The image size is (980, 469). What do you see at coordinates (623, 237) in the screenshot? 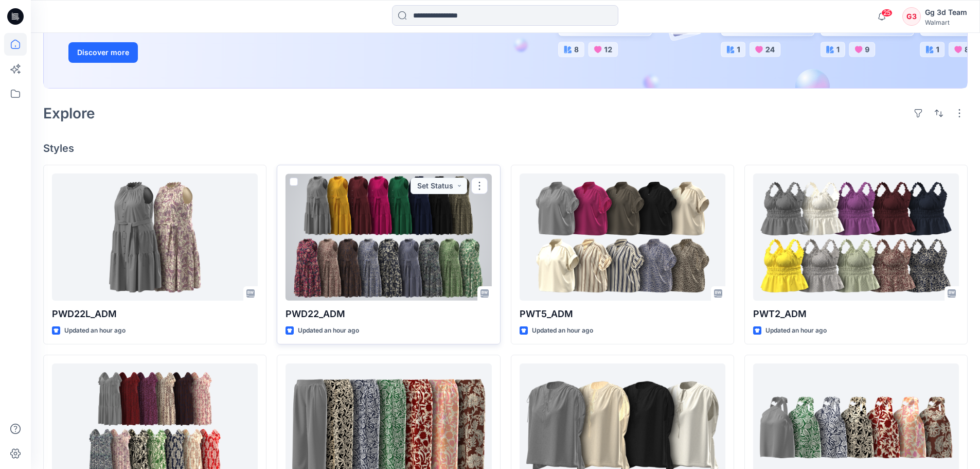
I see `a: PWT5_ADM` at bounding box center [623, 237].